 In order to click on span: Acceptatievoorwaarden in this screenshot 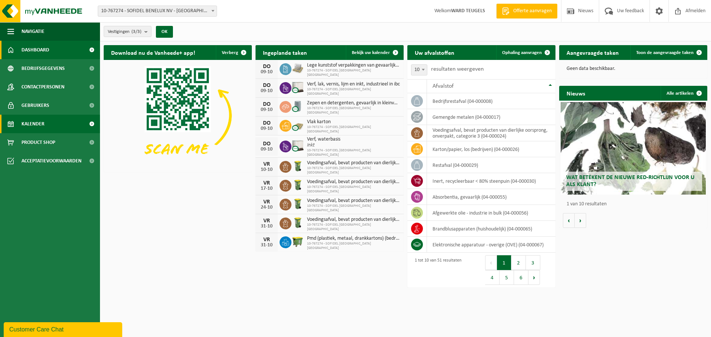, I will do `click(51, 161)`.